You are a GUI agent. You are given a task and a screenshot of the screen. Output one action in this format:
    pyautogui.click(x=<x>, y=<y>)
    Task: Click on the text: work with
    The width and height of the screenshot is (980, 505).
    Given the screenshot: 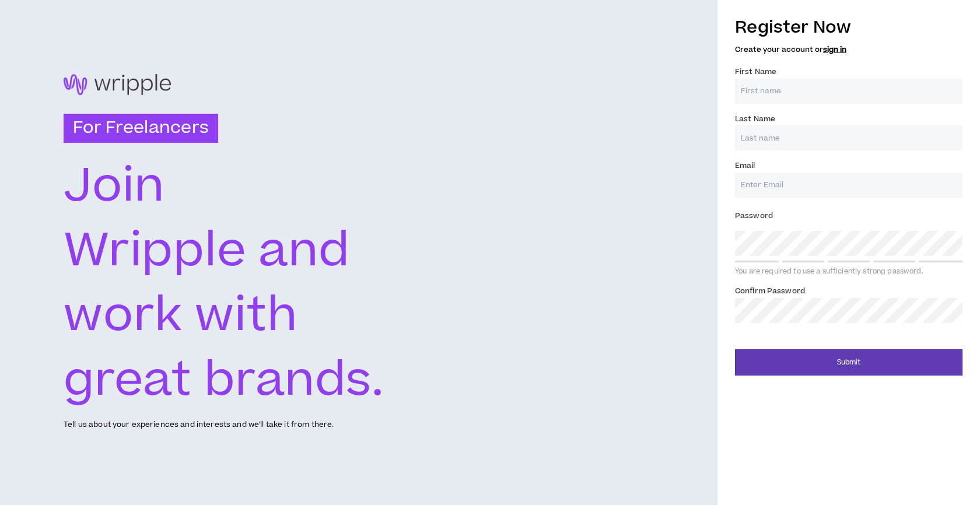 What is the action you would take?
    pyautogui.click(x=180, y=315)
    